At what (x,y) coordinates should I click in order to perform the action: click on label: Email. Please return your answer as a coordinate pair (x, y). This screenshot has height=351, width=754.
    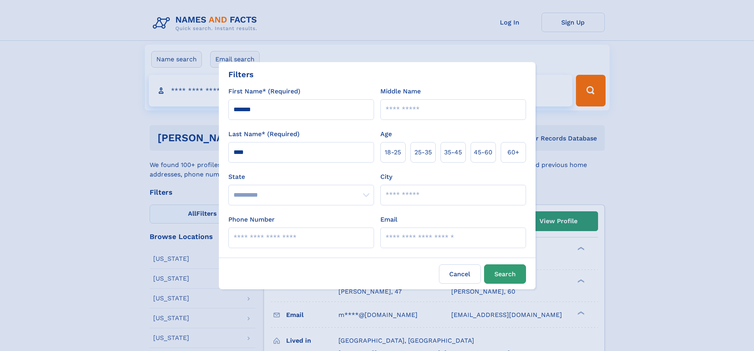
    Looking at the image, I should click on (388, 220).